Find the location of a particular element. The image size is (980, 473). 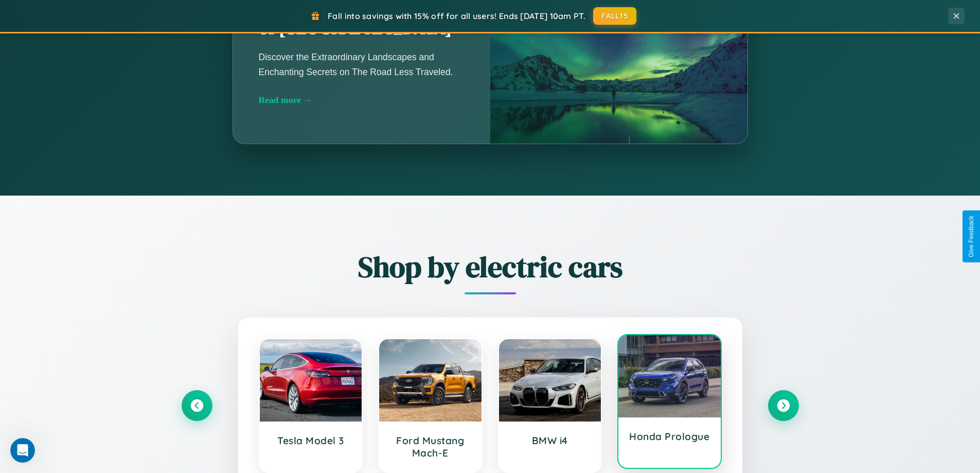

h3: Tesla Model 3 is located at coordinates (310, 440).